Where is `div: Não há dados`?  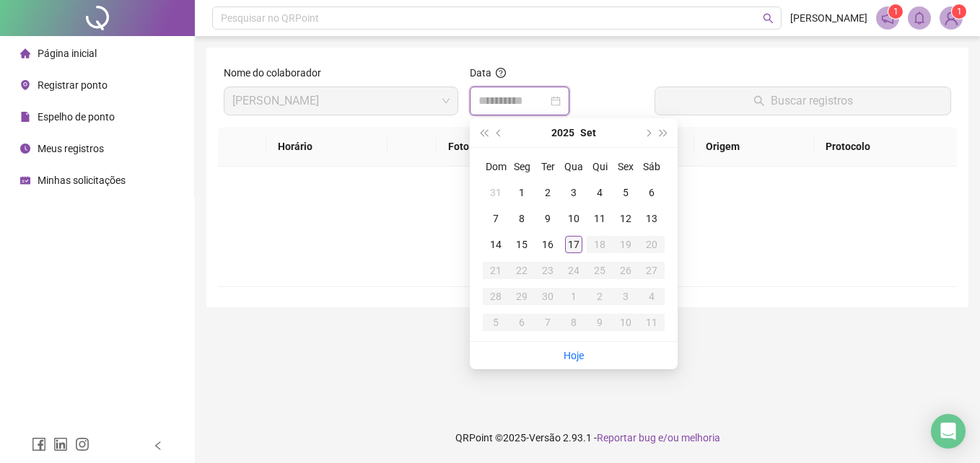
div: Não há dados is located at coordinates (587, 243).